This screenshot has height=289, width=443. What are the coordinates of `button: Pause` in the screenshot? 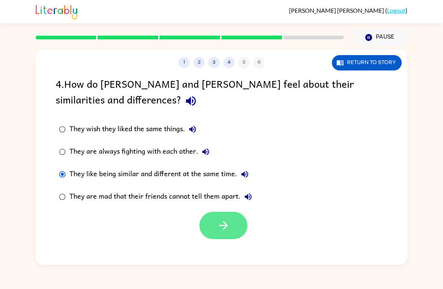 It's located at (380, 38).